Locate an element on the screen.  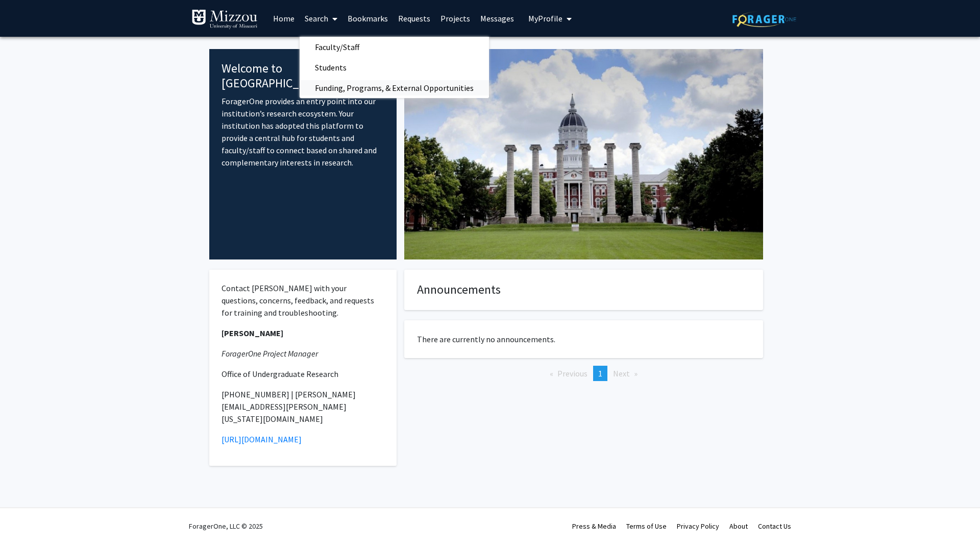
a: Requests is located at coordinates (414, 18).